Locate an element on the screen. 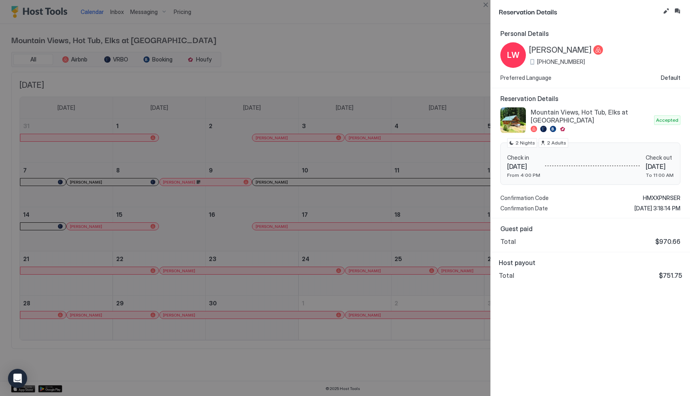  span: Accepted is located at coordinates (667, 120).